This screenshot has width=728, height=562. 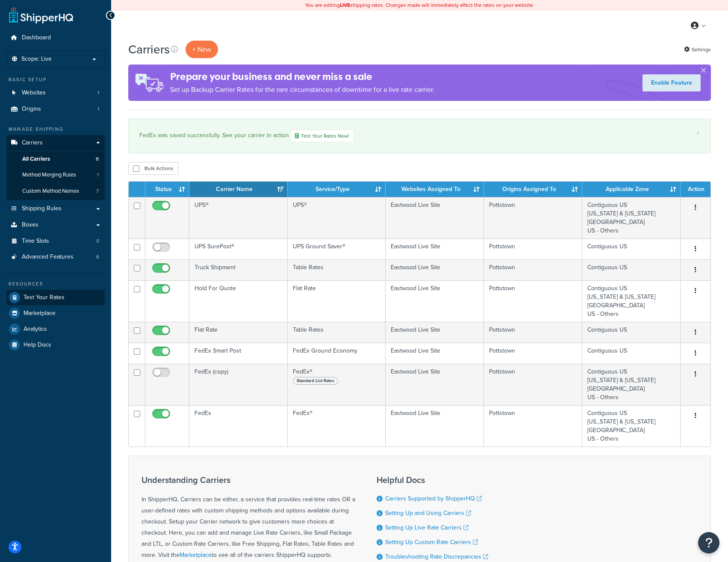 What do you see at coordinates (56, 329) in the screenshot?
I see `a: Analytics` at bounding box center [56, 329].